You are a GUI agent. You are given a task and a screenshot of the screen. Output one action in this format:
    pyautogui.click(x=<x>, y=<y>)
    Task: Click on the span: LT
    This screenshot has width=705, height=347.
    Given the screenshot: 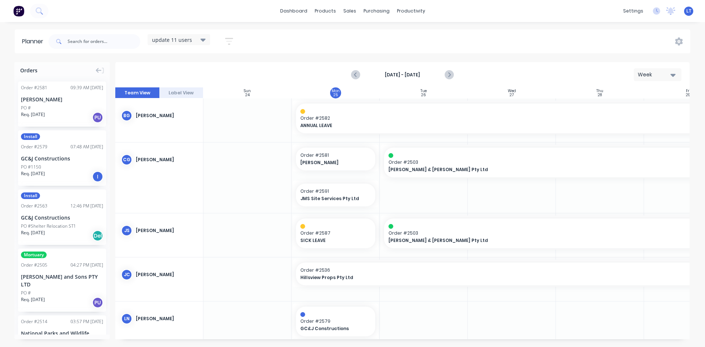 What is the action you would take?
    pyautogui.click(x=689, y=11)
    